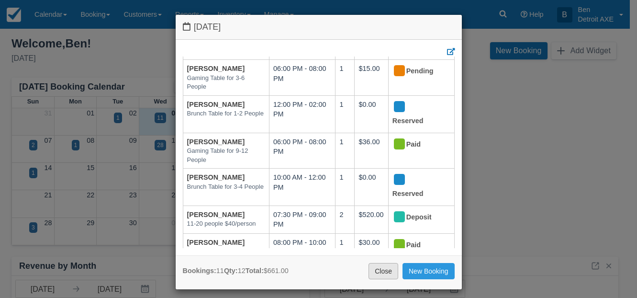 The image size is (637, 298). I want to click on td: $30.00, so click(371, 251).